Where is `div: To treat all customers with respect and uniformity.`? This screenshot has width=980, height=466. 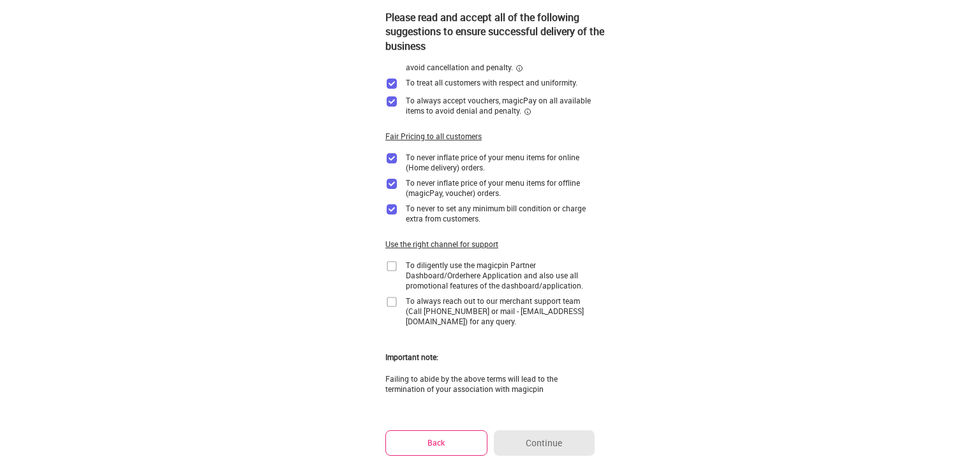 div: To treat all customers with respect and uniformity. is located at coordinates (491, 82).